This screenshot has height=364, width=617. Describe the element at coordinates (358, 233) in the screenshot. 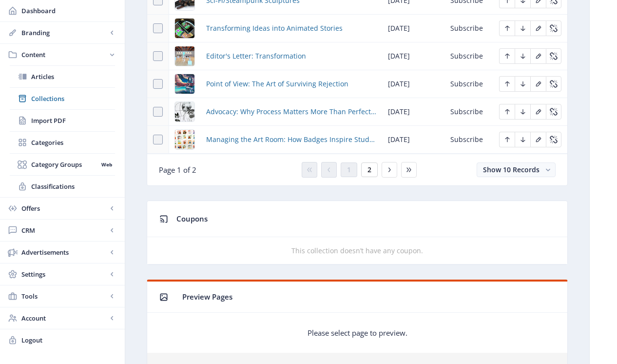

I see `app-collection-view: Coupons` at that location.